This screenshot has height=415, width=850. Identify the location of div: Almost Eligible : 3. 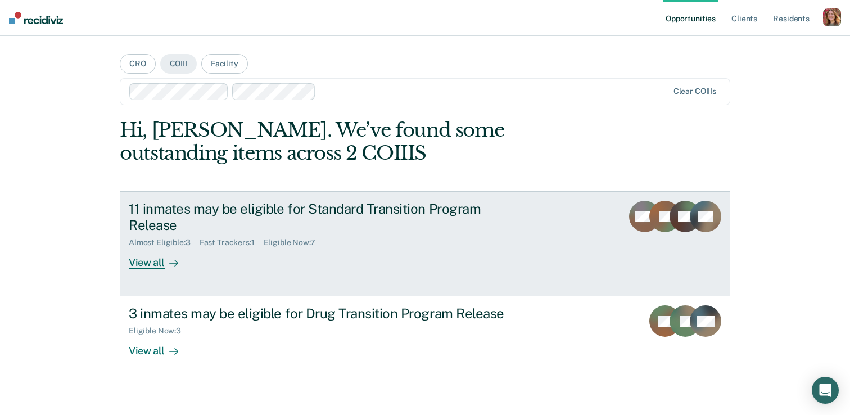
(164, 242).